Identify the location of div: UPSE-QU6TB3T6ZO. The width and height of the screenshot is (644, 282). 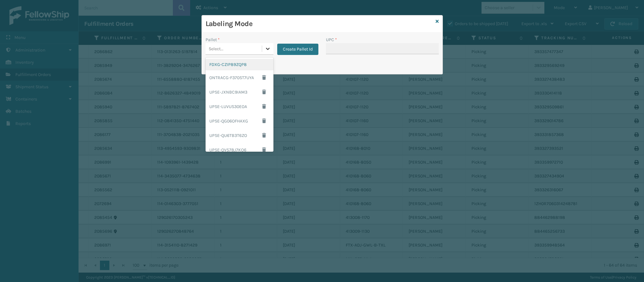
(239, 136).